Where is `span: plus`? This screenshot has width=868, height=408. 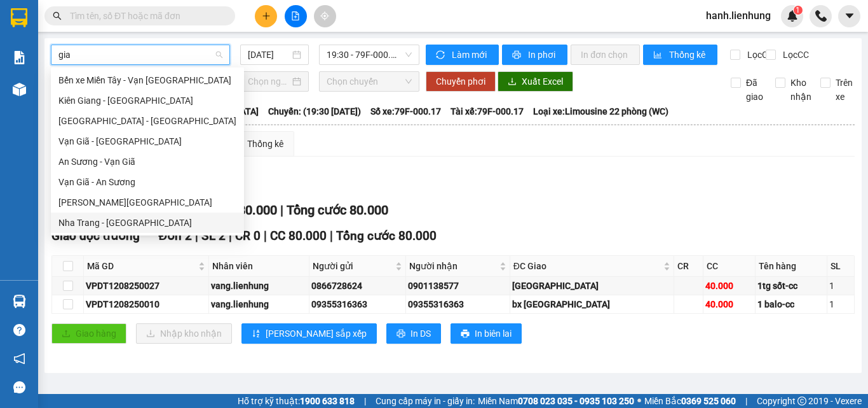
span: plus is located at coordinates (266, 16).